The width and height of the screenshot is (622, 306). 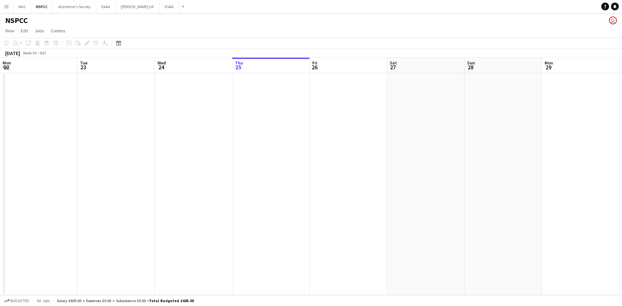 I want to click on span: Thu, so click(x=239, y=63).